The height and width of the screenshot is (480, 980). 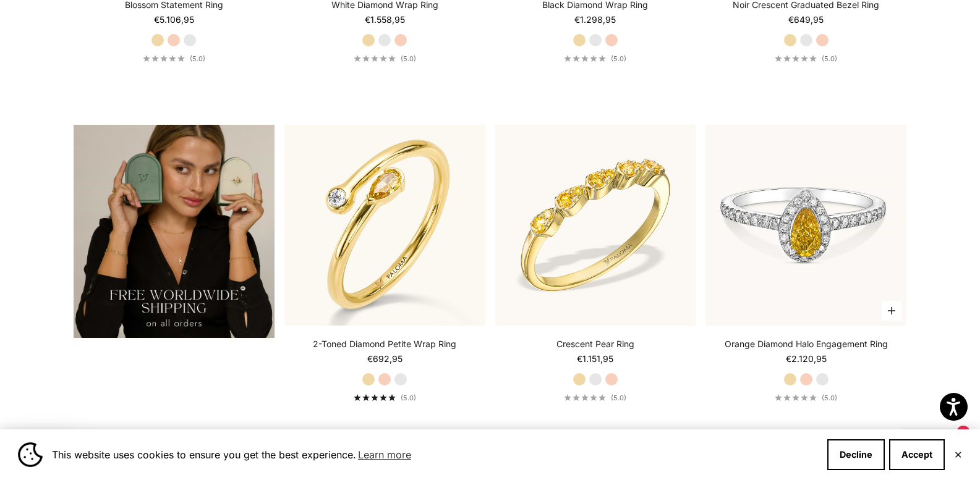 What do you see at coordinates (855, 454) in the screenshot?
I see `button: Decline` at bounding box center [855, 454].